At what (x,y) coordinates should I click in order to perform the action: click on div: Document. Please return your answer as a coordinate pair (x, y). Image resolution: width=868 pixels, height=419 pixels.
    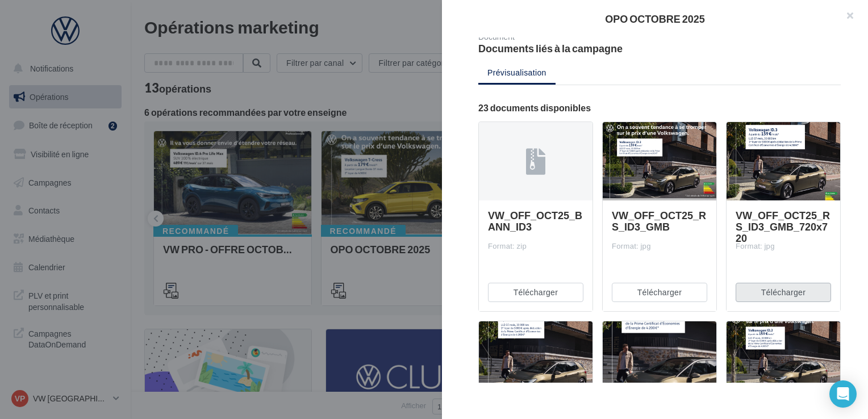
    Looking at the image, I should click on (567, 37).